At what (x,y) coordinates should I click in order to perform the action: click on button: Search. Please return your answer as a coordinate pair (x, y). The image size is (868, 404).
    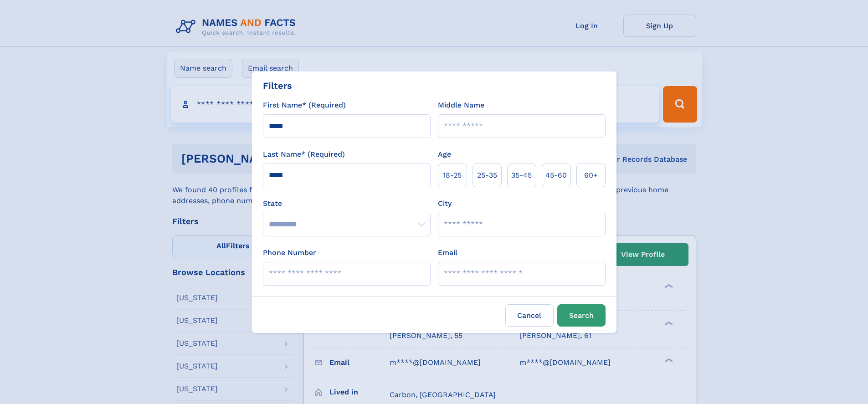
    Looking at the image, I should click on (581, 316).